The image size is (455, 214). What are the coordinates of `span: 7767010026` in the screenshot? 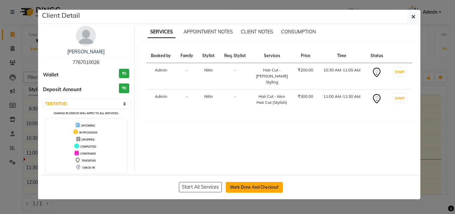 It's located at (86, 62).